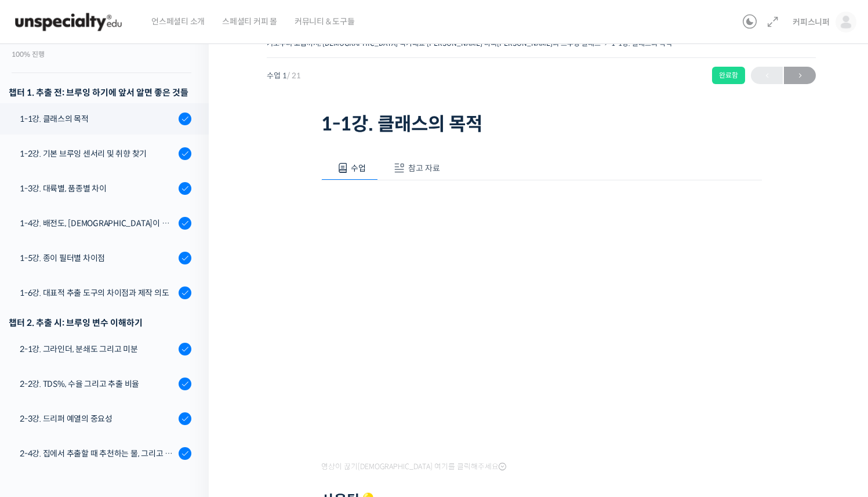 The image size is (868, 497). I want to click on span: 대화, so click(113, 390).